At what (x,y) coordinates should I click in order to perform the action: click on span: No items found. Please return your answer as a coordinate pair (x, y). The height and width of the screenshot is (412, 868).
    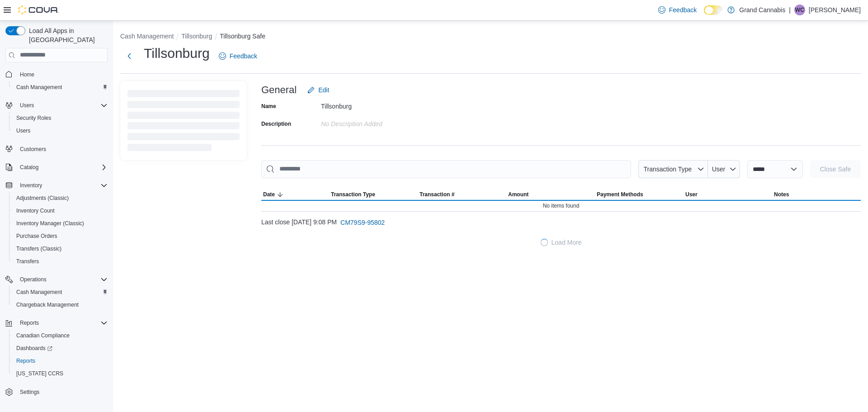
    Looking at the image, I should click on (561, 206).